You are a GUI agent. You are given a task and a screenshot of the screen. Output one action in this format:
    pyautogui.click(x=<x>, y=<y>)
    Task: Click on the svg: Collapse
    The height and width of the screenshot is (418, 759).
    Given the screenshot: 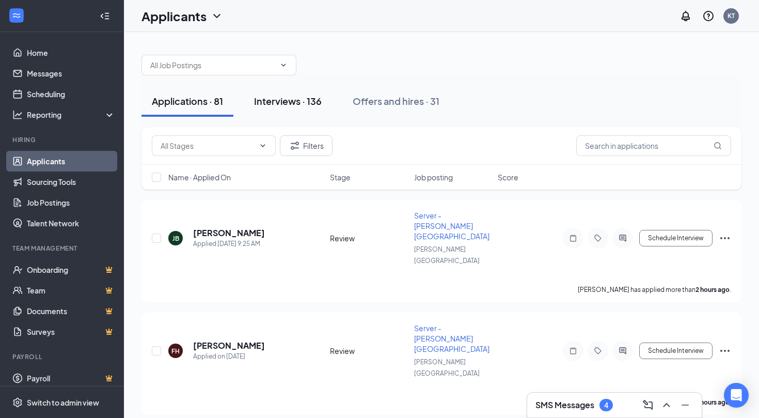 What is the action you would take?
    pyautogui.click(x=105, y=16)
    